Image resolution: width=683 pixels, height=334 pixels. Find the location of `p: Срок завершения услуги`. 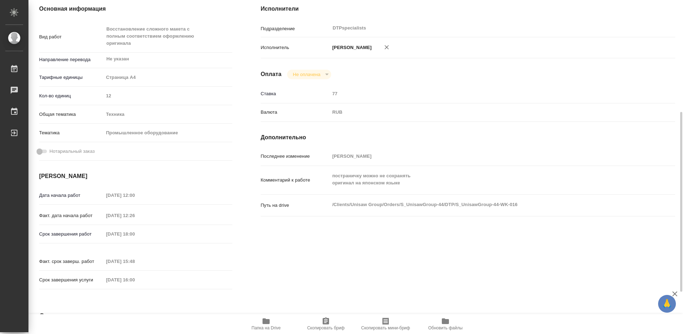

p: Срок завершения услуги is located at coordinates (71, 280).